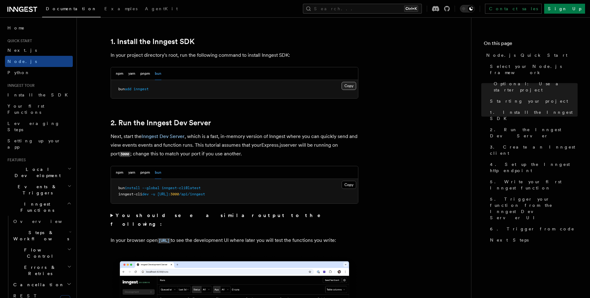 The width and height of the screenshot is (590, 298). Describe the element at coordinates (153, 194) in the screenshot. I see `span: -u` at that location.